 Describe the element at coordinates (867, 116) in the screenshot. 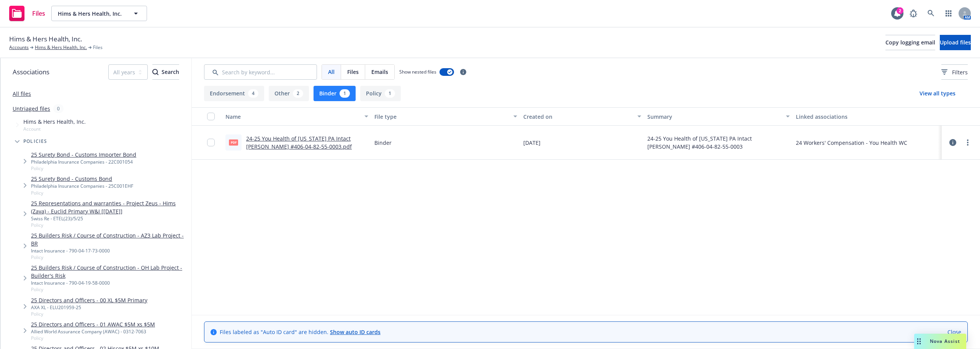

I see `button: Linked associations` at that location.